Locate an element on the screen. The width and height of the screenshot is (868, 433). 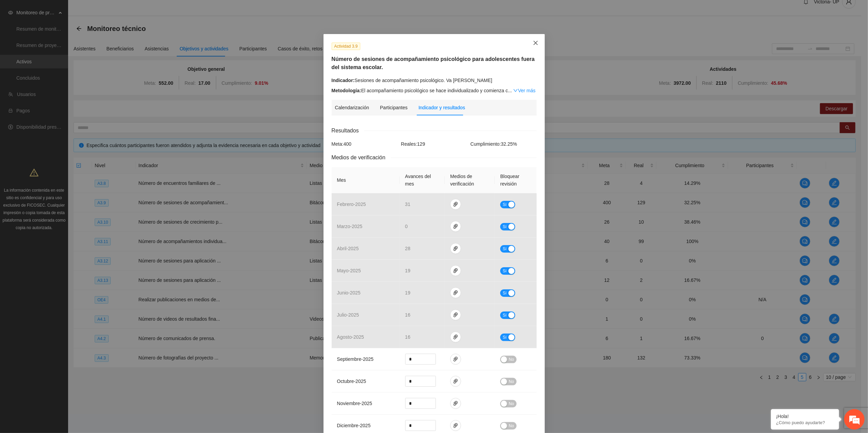
span: 0 is located at coordinates (407, 226).